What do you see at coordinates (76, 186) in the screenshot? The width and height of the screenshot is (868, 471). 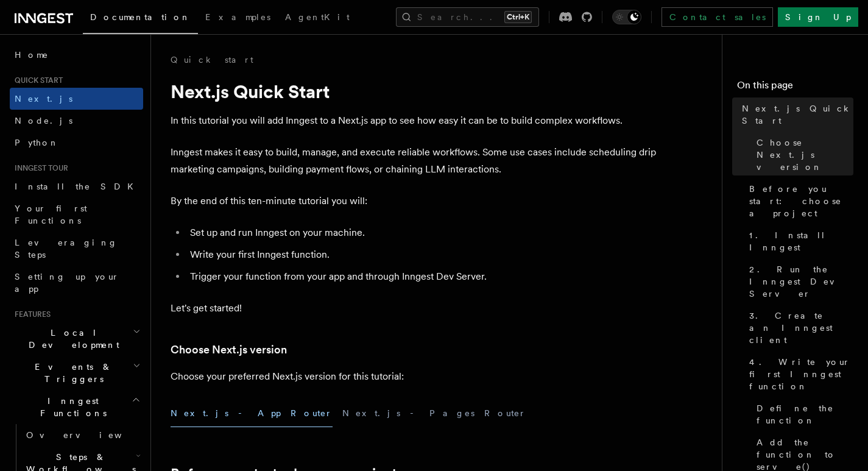 I see `a: Install the SDK` at bounding box center [76, 186].